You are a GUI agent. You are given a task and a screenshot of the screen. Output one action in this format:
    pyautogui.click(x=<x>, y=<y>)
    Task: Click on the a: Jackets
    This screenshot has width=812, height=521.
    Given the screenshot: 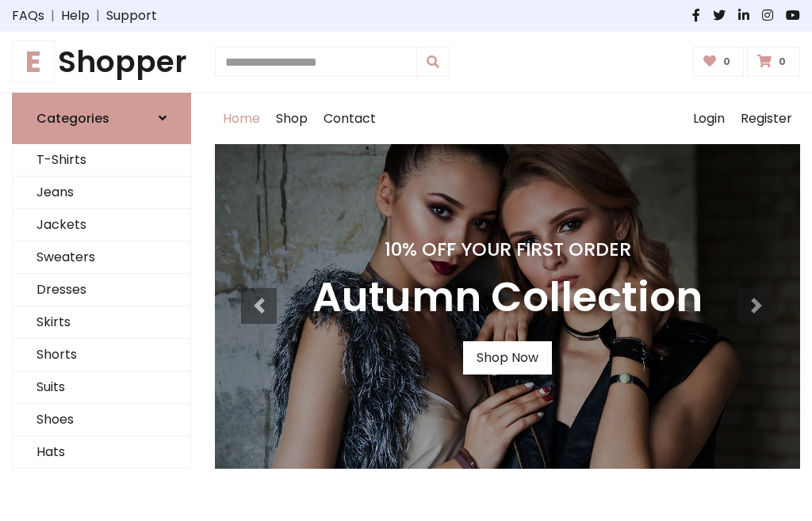 What is the action you would take?
    pyautogui.click(x=102, y=225)
    